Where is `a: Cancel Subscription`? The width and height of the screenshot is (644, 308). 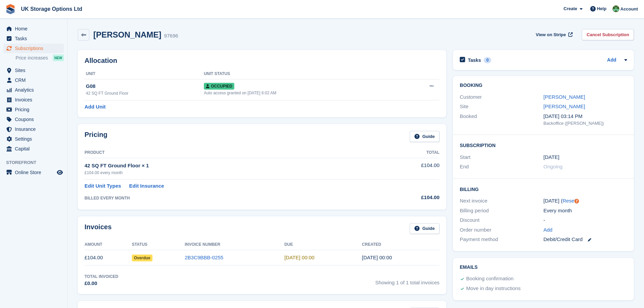 a: Cancel Subscription is located at coordinates (607, 34).